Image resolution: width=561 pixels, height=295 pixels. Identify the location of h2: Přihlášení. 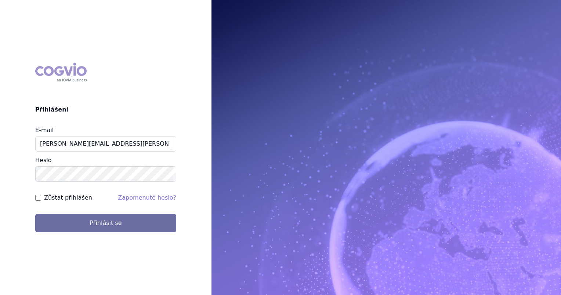
(106, 110).